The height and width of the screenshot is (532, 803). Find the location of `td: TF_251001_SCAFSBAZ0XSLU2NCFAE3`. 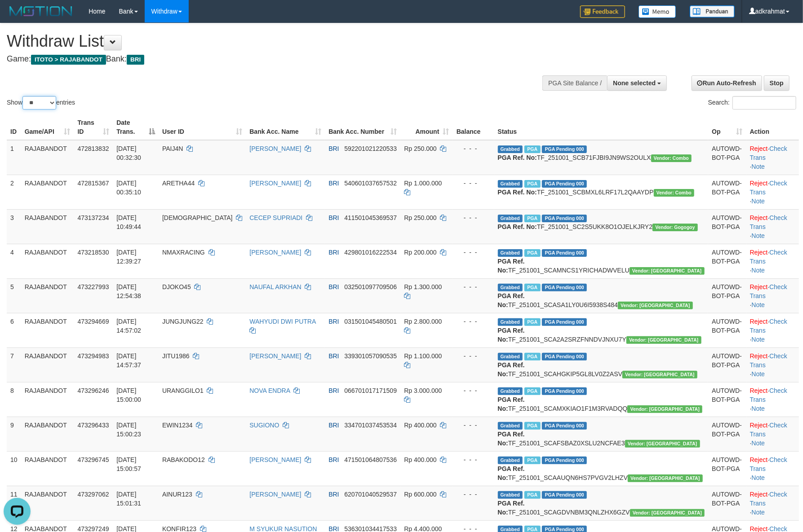

td: TF_251001_SCAFSBAZ0XSLU2NCFAE3 is located at coordinates (601, 434).